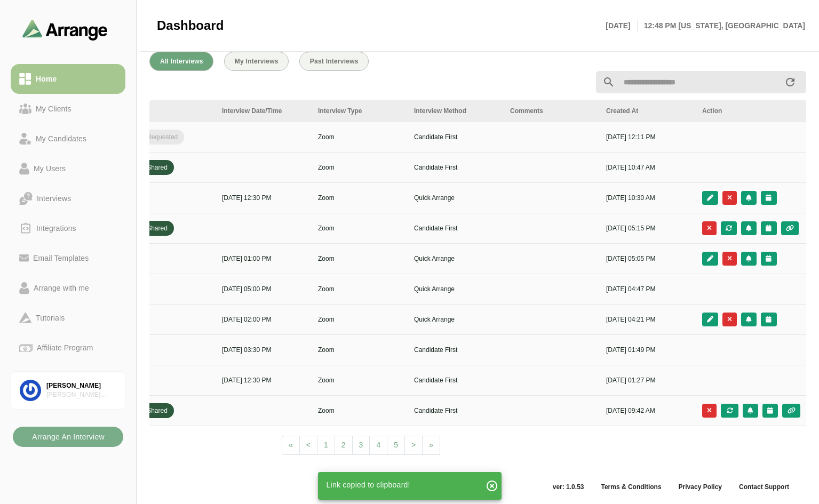  Describe the element at coordinates (46, 79) in the screenshot. I see `div: Home` at that location.